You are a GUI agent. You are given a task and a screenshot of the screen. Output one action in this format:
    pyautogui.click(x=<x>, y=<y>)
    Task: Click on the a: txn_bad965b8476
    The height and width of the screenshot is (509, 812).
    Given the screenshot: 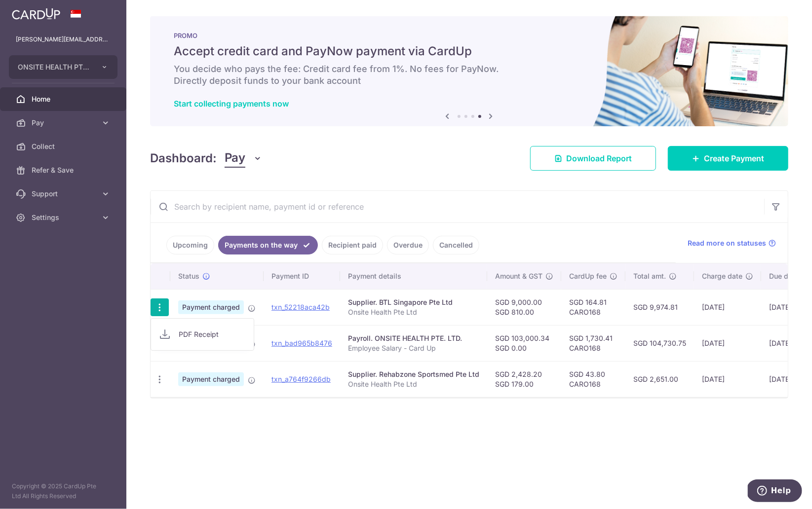 What is the action you would take?
    pyautogui.click(x=302, y=343)
    